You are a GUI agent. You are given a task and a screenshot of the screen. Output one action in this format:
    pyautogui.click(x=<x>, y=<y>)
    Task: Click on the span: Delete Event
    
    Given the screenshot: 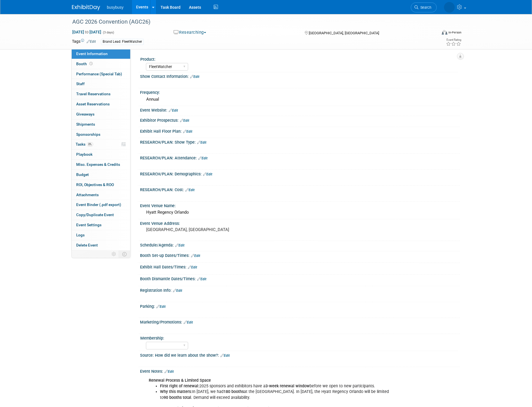 What is the action you would take?
    pyautogui.click(x=87, y=245)
    